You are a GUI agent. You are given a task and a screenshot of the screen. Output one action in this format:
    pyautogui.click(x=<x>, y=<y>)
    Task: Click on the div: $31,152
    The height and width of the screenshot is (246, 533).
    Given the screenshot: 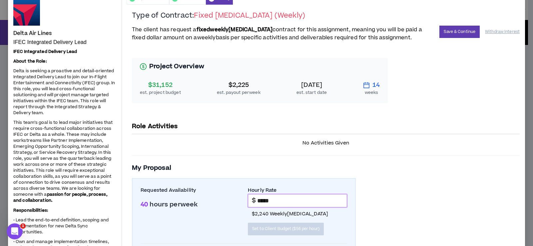 What is the action you would take?
    pyautogui.click(x=160, y=85)
    